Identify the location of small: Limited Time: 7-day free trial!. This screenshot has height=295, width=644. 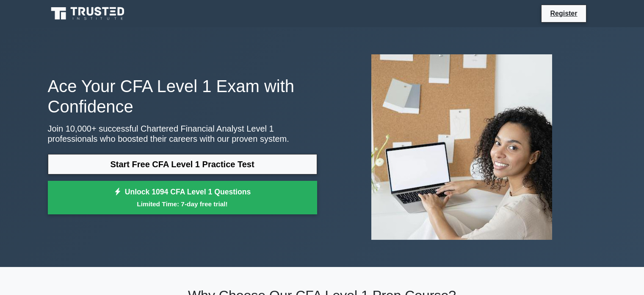
(183, 203).